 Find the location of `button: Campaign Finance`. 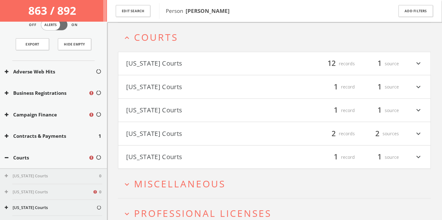

button: Campaign Finance is located at coordinates (47, 115).